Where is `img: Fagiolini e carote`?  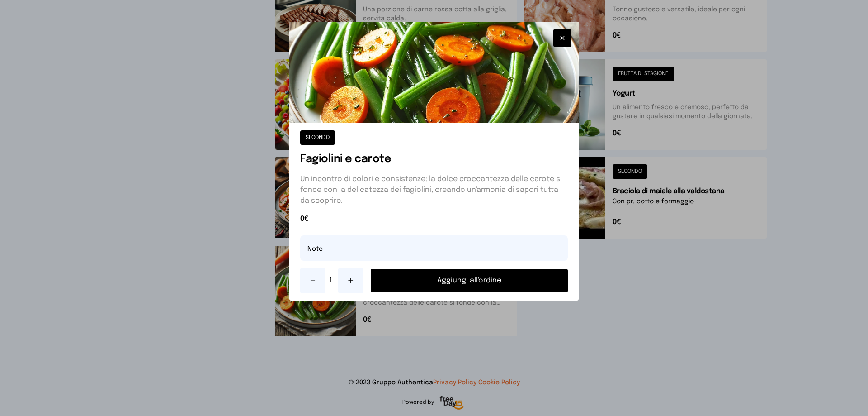 img: Fagiolini e carote is located at coordinates (434, 72).